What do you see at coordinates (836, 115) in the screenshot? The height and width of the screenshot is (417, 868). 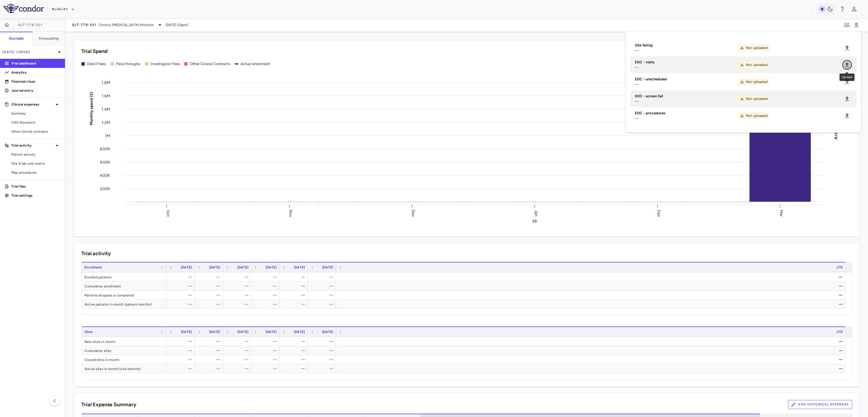 I see `tspan: Actual patient enrollment` at bounding box center [836, 115].